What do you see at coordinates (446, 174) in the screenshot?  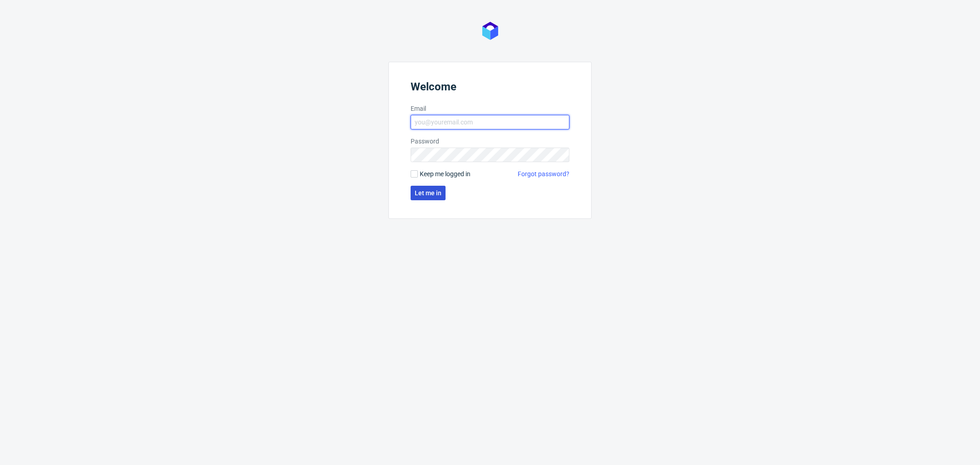 I see `span: Keep me logged in` at bounding box center [446, 174].